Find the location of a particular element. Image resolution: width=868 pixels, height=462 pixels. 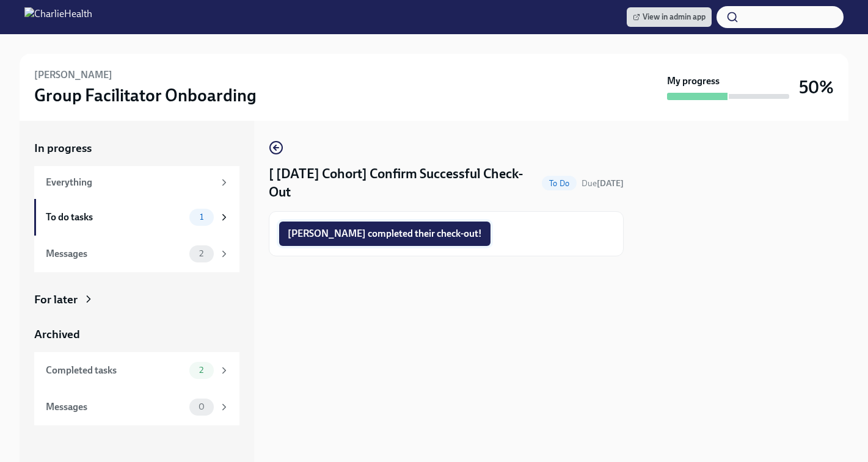

span: To Do is located at coordinates (559, 183).